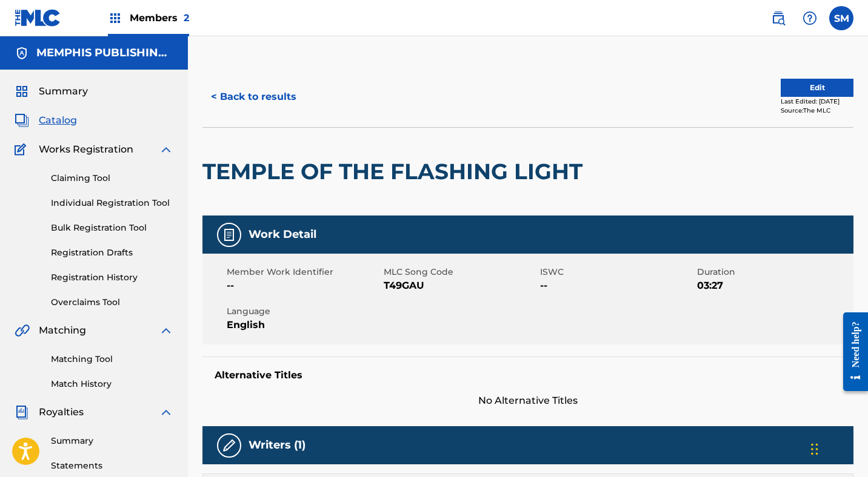  What do you see at coordinates (282, 235) in the screenshot?
I see `h5: Work Detail` at bounding box center [282, 235].